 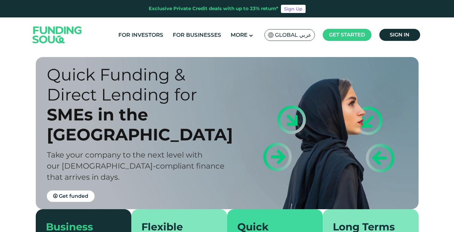 I want to click on span: More, so click(x=239, y=35).